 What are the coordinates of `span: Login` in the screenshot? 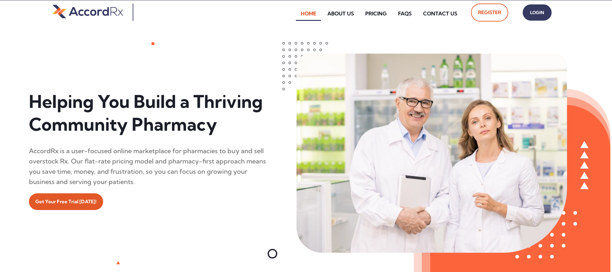 It's located at (537, 13).